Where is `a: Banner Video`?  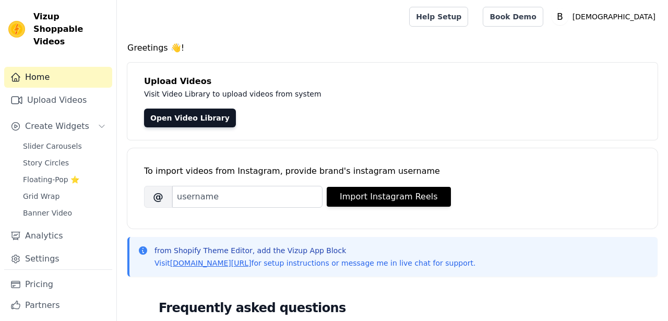
a: Banner Video is located at coordinates (64, 213).